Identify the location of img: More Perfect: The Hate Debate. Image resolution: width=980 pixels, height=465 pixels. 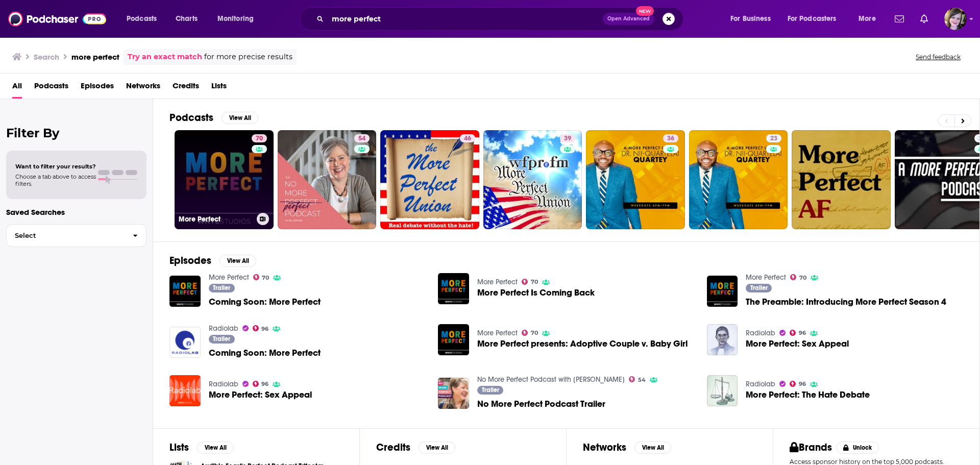
(723, 390).